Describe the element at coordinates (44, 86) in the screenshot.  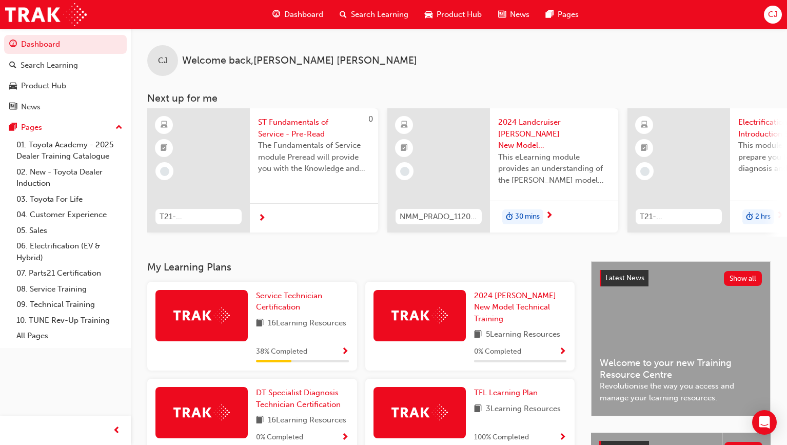
I see `div: Product Hub` at that location.